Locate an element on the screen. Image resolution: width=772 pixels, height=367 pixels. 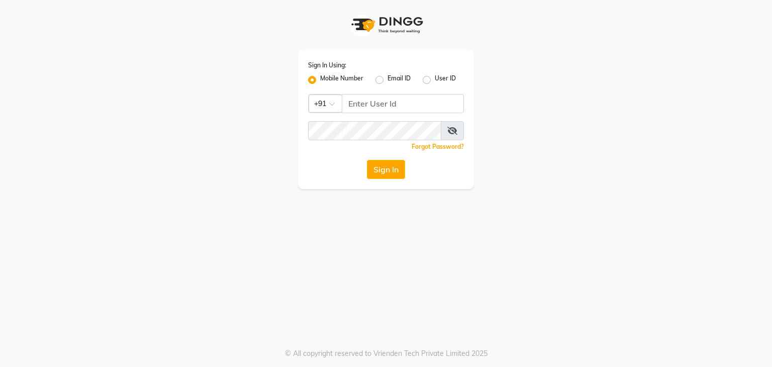
label: Mobile Number is located at coordinates (342, 80).